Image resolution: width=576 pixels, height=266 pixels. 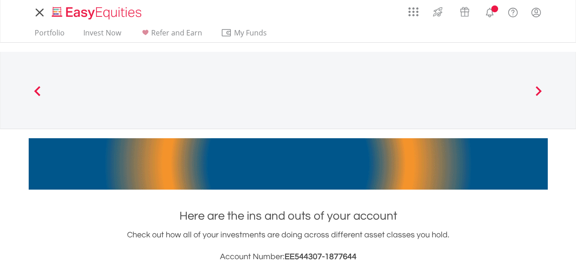 What do you see at coordinates (288, 257) in the screenshot?
I see `h3: Account Number:` at bounding box center [288, 257].